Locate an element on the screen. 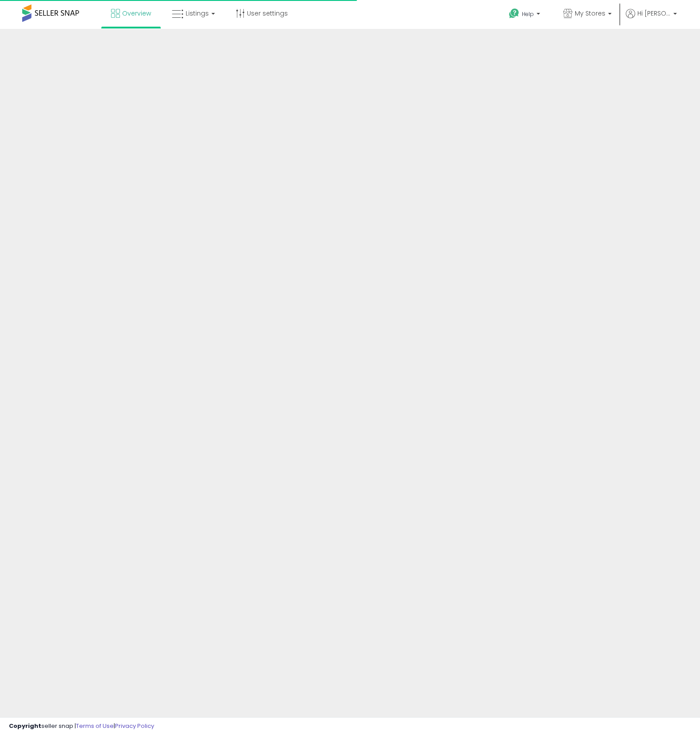 Image resolution: width=700 pixels, height=735 pixels. span: Help is located at coordinates (527, 14).